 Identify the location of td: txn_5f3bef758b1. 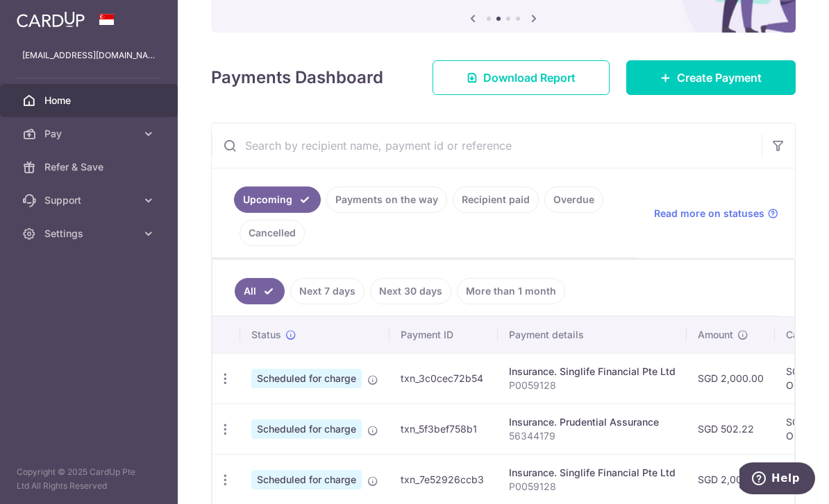
(443, 429).